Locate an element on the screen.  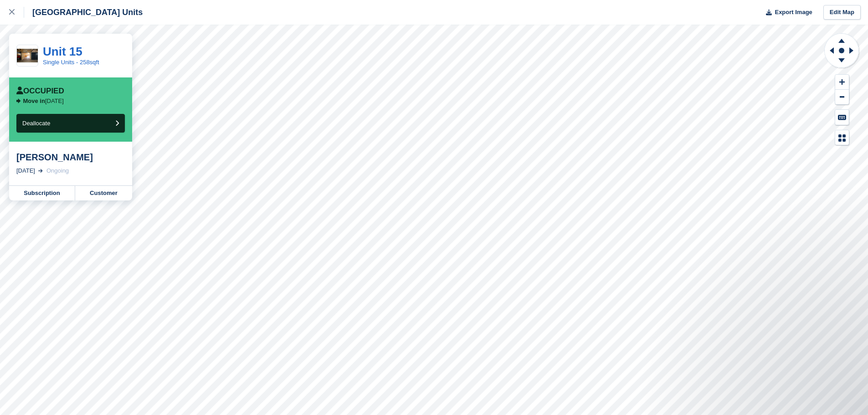
button: Export Image is located at coordinates (786, 12).